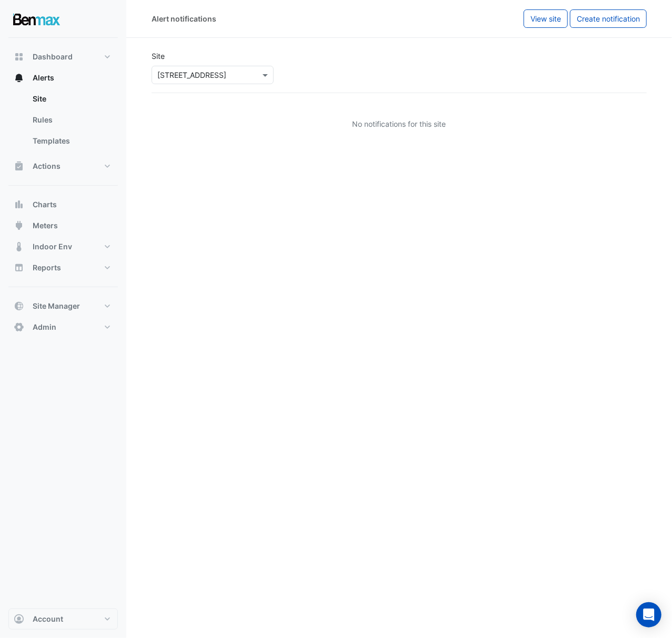 This screenshot has height=638, width=672. I want to click on button: Reports, so click(63, 268).